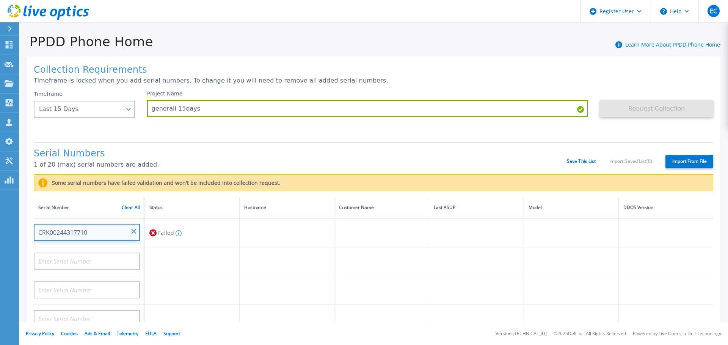 This screenshot has width=728, height=345. What do you see at coordinates (69, 334) in the screenshot?
I see `a: Cookies` at bounding box center [69, 334].